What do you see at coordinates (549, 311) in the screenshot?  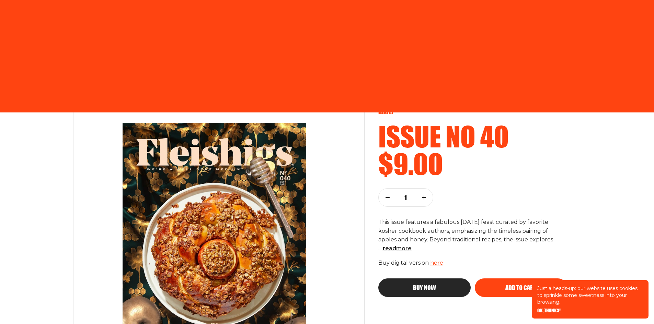 I see `span: OK, THANKS!` at bounding box center [549, 311].